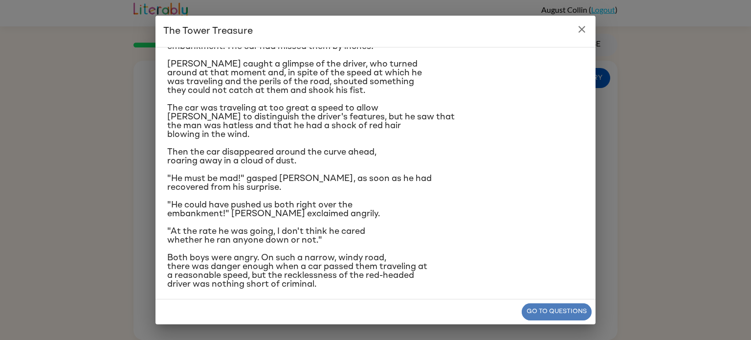 This screenshot has width=751, height=340. Describe the element at coordinates (581, 29) in the screenshot. I see `button: close` at that location.